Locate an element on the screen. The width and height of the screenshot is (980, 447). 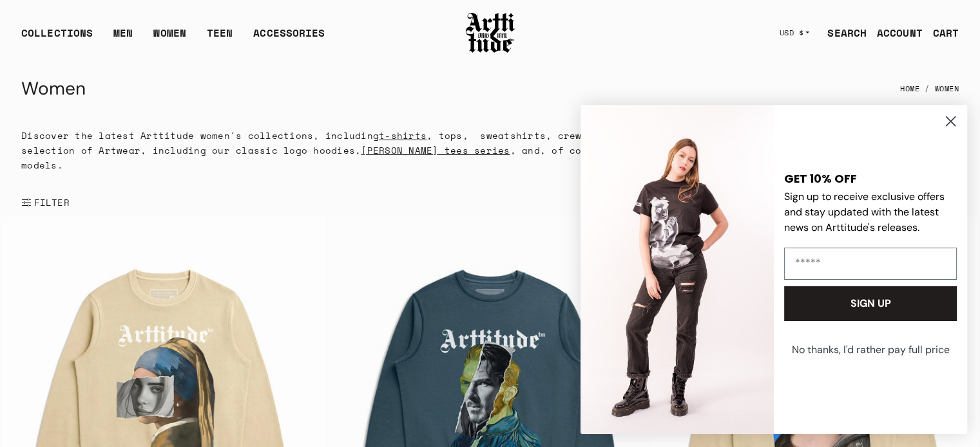
span: Sign up to receive exclusive offers and stay updated with the latest news on Arttitude's releases. is located at coordinates (864, 212).